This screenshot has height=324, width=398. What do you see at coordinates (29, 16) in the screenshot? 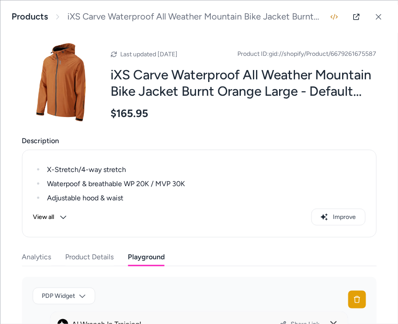
I see `a: Products` at bounding box center [29, 16].